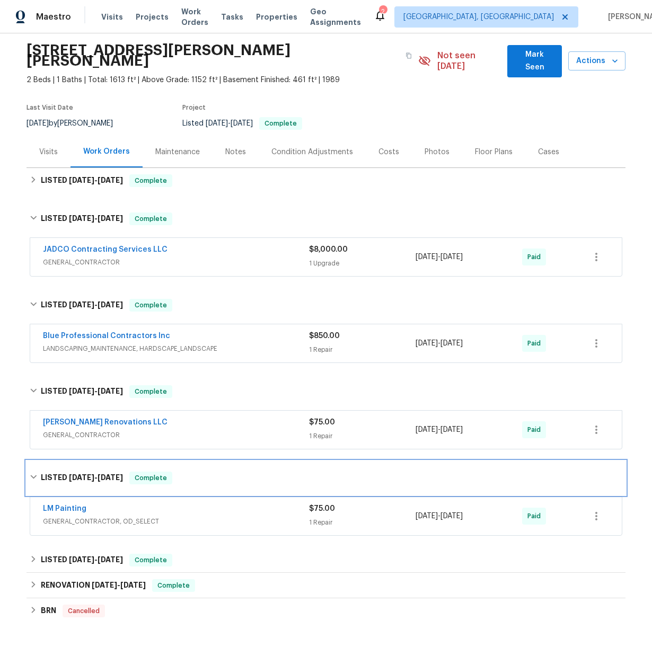 The height and width of the screenshot is (647, 652). What do you see at coordinates (312, 152) in the screenshot?
I see `div: Condition Adjustments` at bounding box center [312, 152].